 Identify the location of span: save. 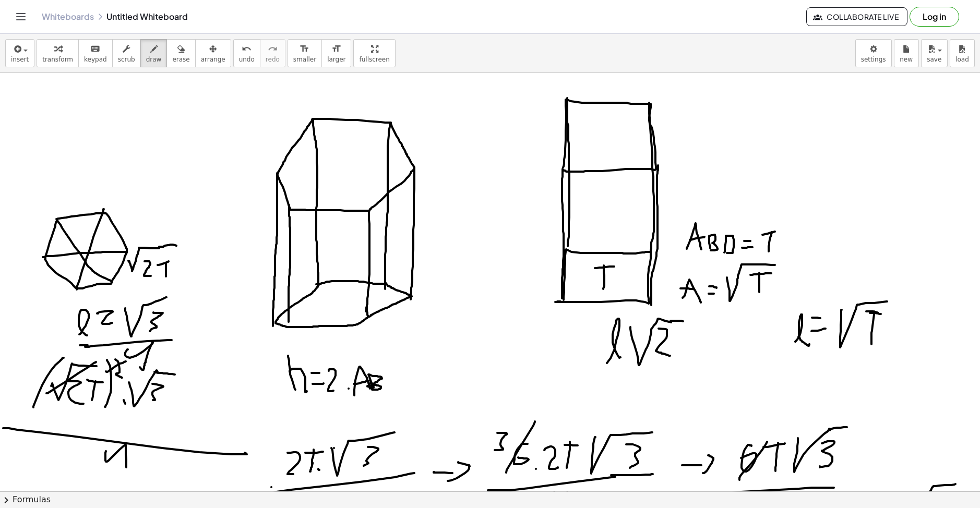
(935, 59).